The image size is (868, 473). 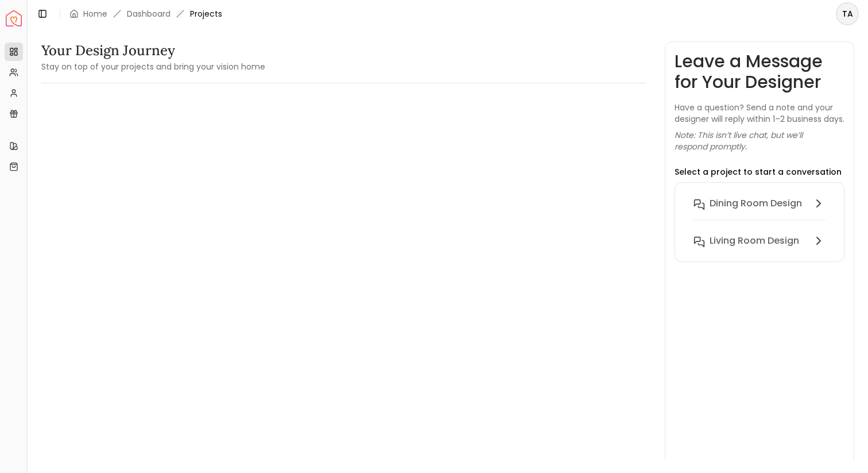 What do you see at coordinates (847, 14) in the screenshot?
I see `button: TA` at bounding box center [847, 14].